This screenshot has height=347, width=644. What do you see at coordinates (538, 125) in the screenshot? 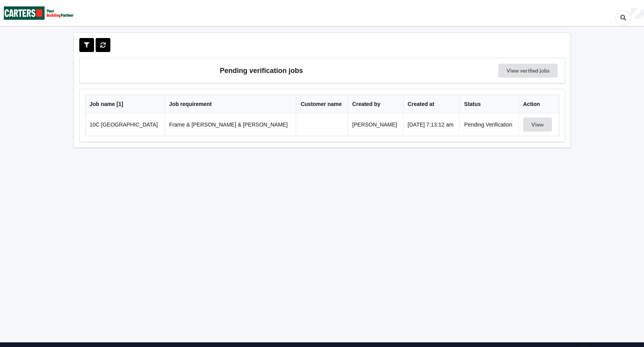
I see `a: View` at bounding box center [538, 125].